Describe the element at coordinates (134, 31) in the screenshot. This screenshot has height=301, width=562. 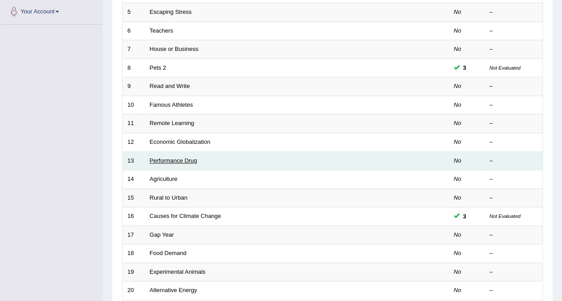
I see `td: 6` at that location.